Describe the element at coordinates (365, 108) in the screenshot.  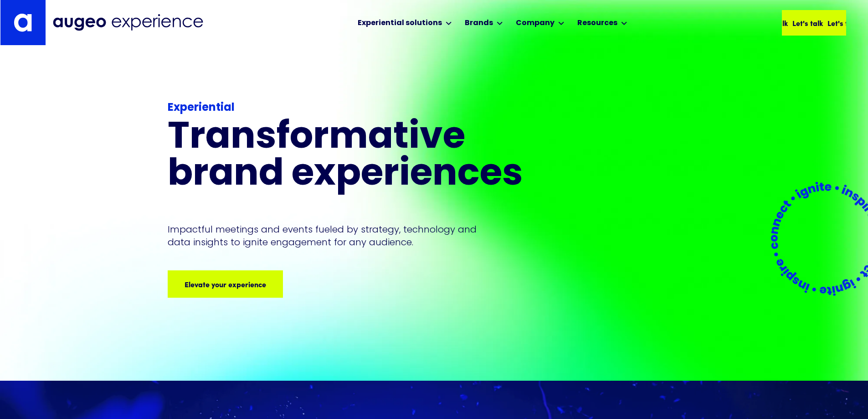
I see `div: Experiential` at that location.